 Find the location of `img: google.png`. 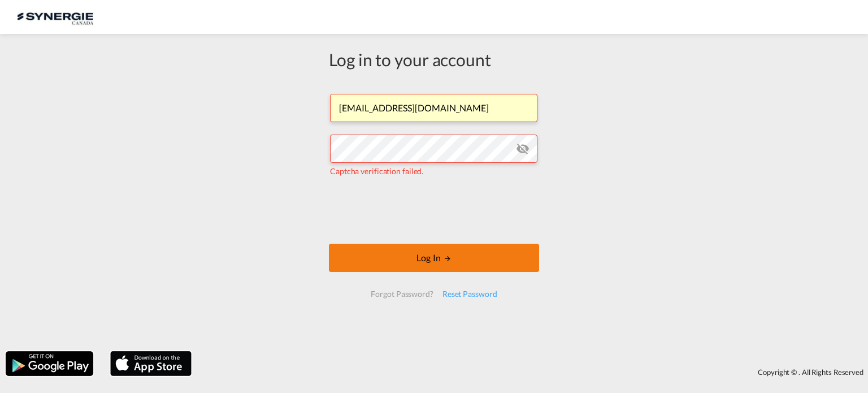

img: google.png is located at coordinates (49, 363).